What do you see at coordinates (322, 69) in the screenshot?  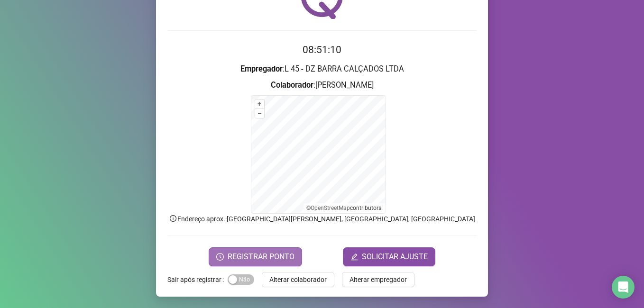 I see `h3: : L 45 - DZ BARRA CALÇADOS LTDA` at bounding box center [322, 69].